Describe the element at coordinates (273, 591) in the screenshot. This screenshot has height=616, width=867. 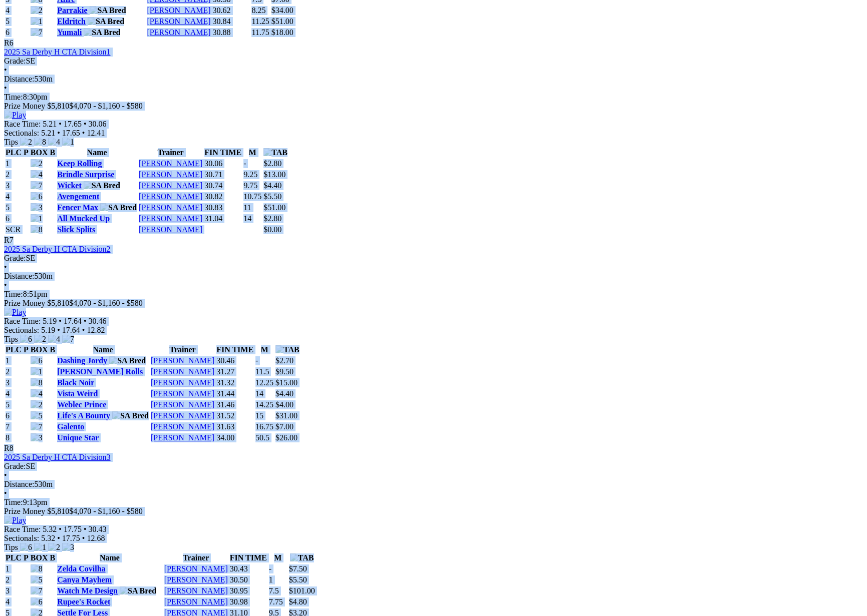
I see `text: 7.5` at that location.